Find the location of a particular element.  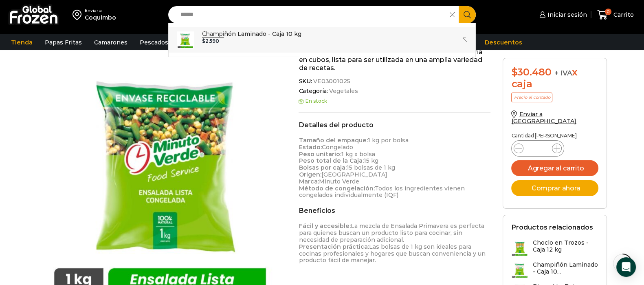

h2: Beneficios is located at coordinates (394, 210).